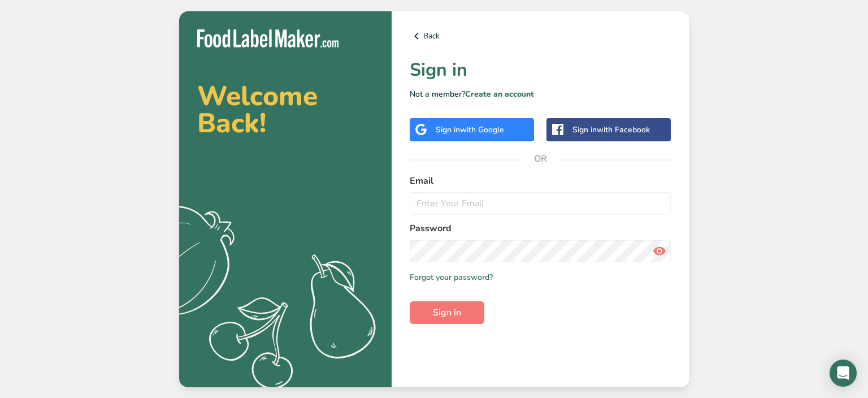 This screenshot has height=398, width=868. What do you see at coordinates (451, 277) in the screenshot?
I see `a: Forgot your password?` at bounding box center [451, 277].